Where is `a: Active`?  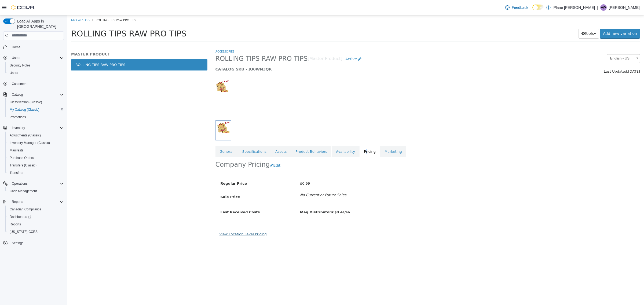 a: Active is located at coordinates (287, 44).